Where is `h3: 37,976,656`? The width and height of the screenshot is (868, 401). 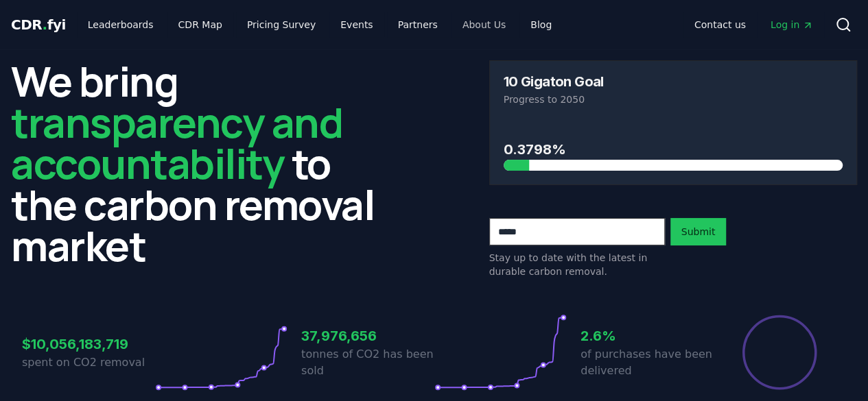
h3: 37,976,656 is located at coordinates (368, 336).